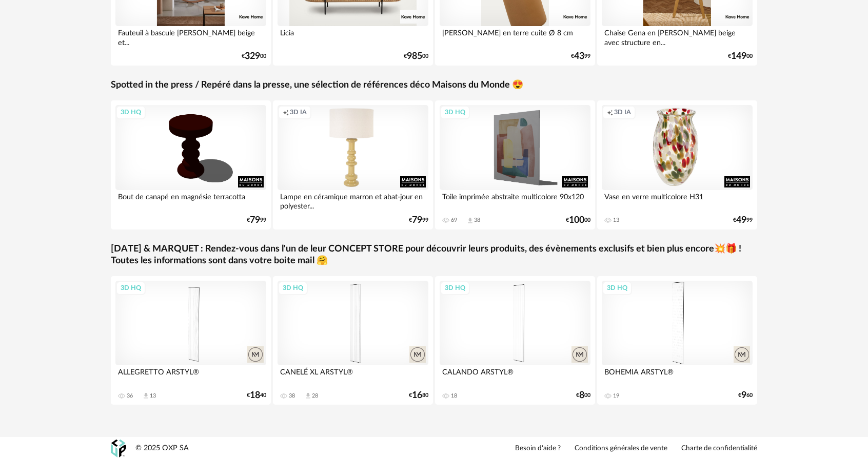 This screenshot has height=460, width=868. I want to click on div: 28, so click(315, 396).